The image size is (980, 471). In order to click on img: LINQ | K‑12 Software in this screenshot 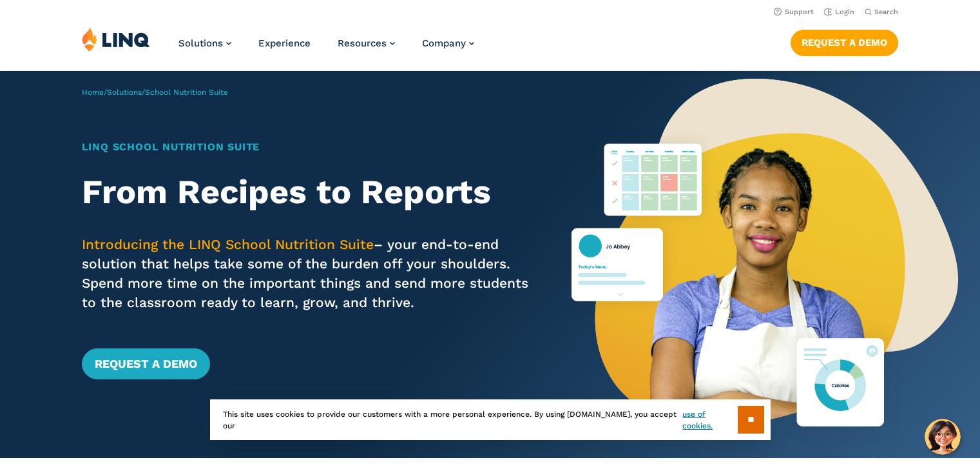, I will do `click(116, 40)`.